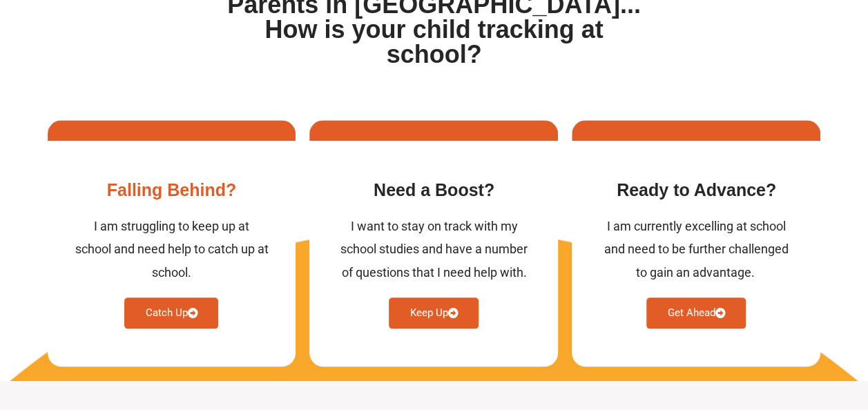  Describe the element at coordinates (696, 249) in the screenshot. I see `div: I am currently excelling at school and need to be further challenged to gain an advantage. ​` at that location.